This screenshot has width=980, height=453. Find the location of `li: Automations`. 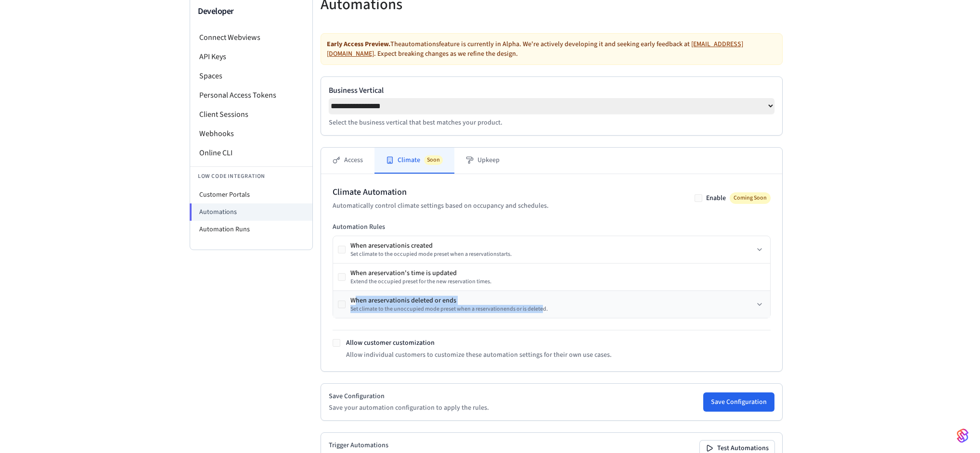

li: Automations is located at coordinates (251, 212).